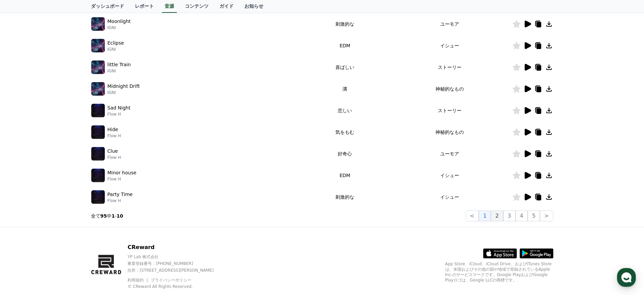 The image size is (644, 295). What do you see at coordinates (345, 154) in the screenshot?
I see `td: 好奇心` at bounding box center [345, 154].